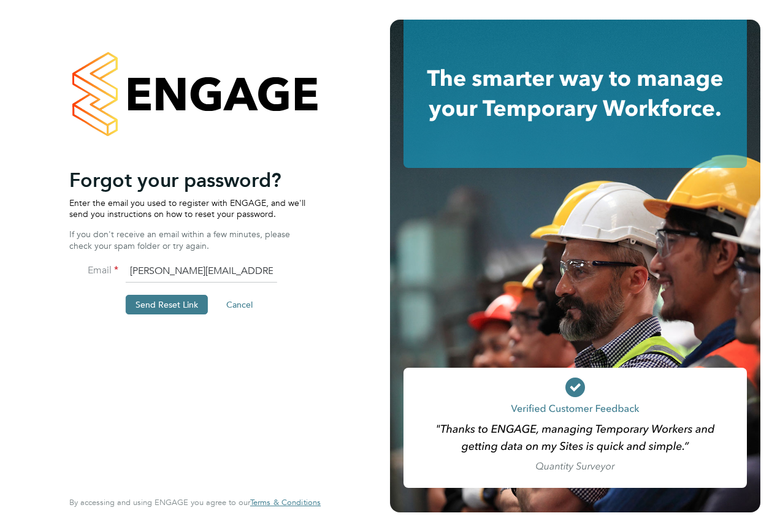  I want to click on h2: Forgot your password?, so click(189, 180).